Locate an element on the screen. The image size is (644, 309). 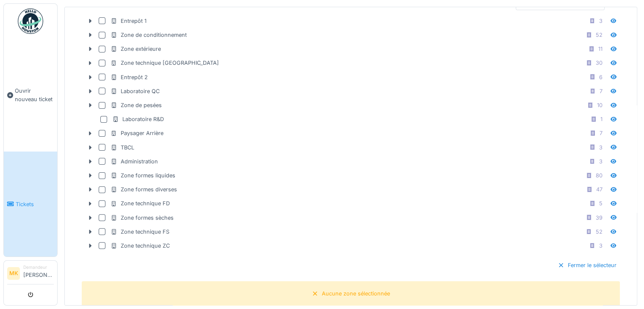
div: 80 is located at coordinates (599, 175).